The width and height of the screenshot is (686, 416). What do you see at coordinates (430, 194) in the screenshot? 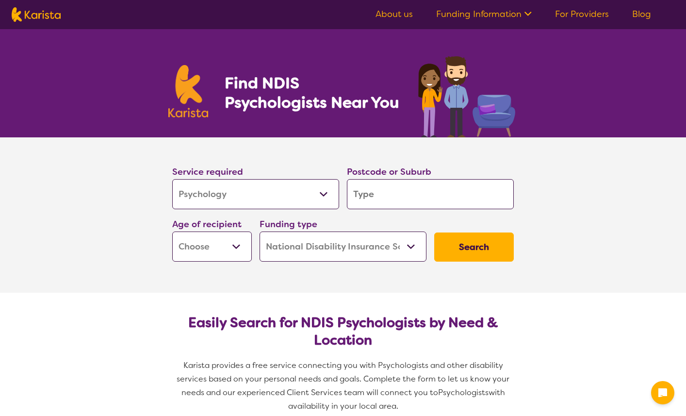
I see `input: Type` at bounding box center [430, 194].